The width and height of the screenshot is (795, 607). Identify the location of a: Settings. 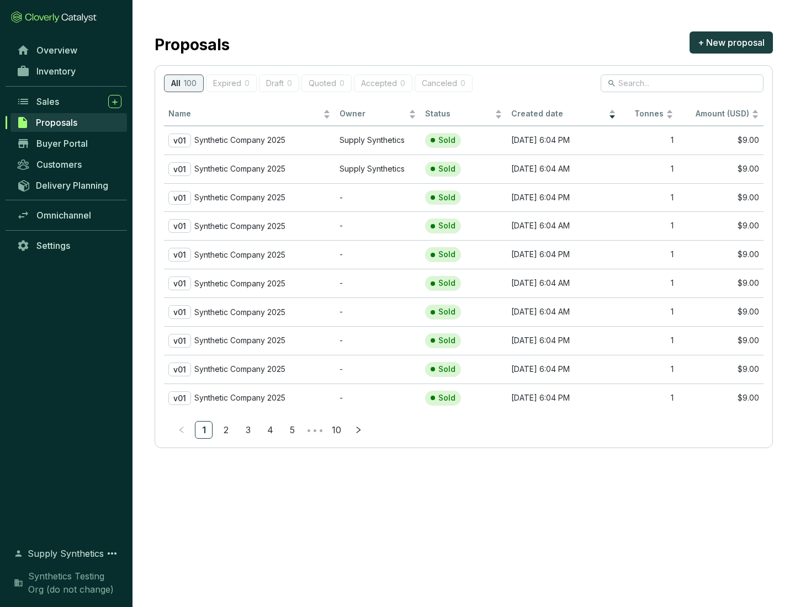
(69, 246).